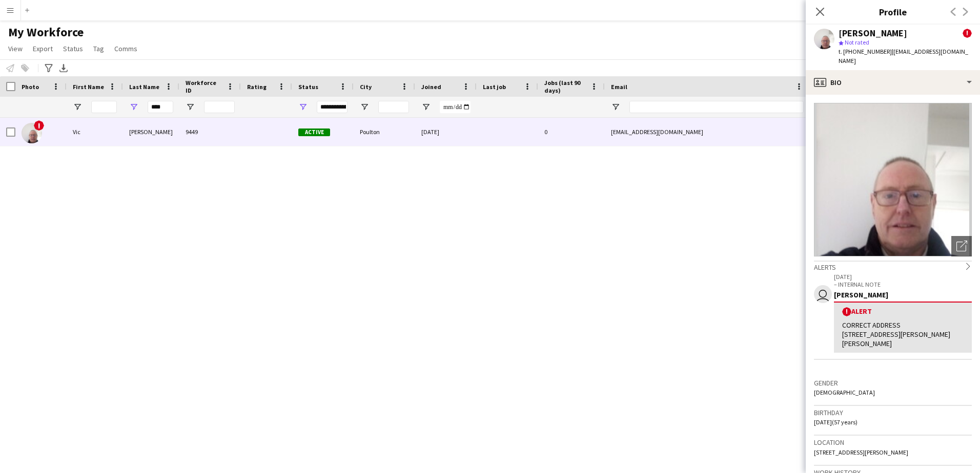 This screenshot has width=980, height=473. I want to click on input: Workforce ID Filter Input, so click(220, 107).